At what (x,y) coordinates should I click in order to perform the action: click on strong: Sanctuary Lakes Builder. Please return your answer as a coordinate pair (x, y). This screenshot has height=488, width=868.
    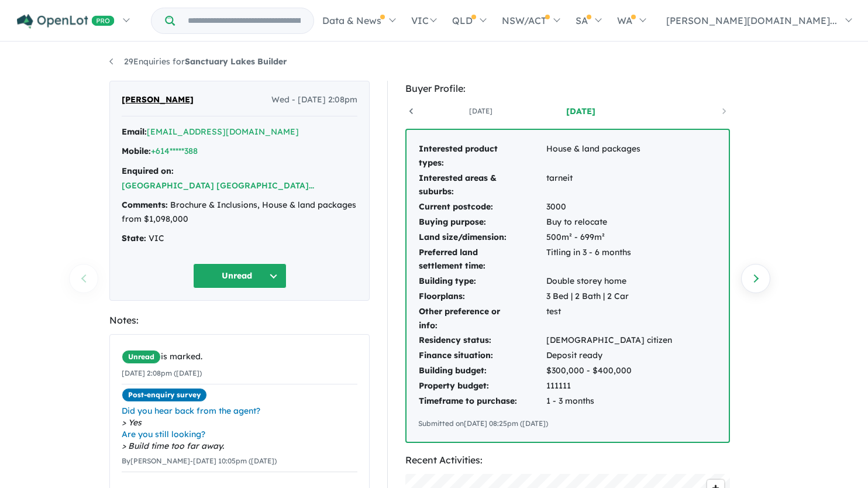
    Looking at the image, I should click on (236, 61).